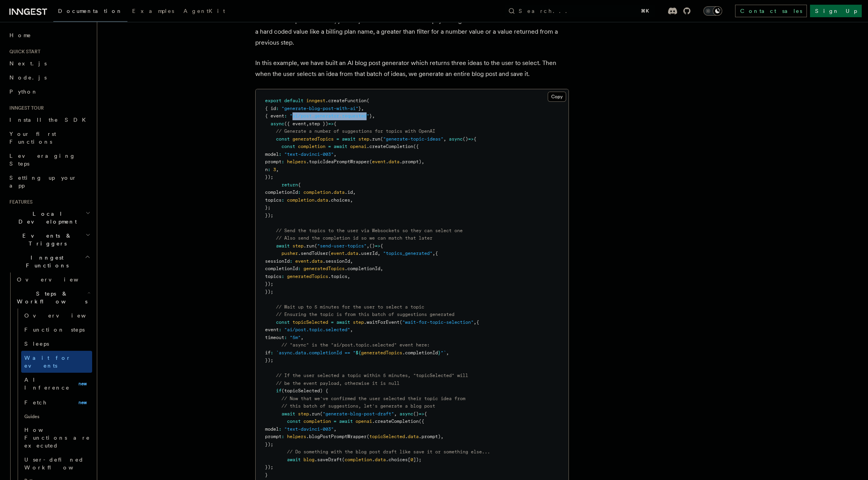 The image size is (868, 480). Describe the element at coordinates (57, 330) in the screenshot. I see `a: Function steps` at that location.